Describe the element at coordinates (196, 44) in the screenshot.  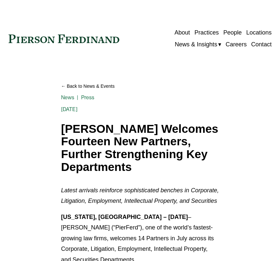
I see `span: News & Insights` at that location.